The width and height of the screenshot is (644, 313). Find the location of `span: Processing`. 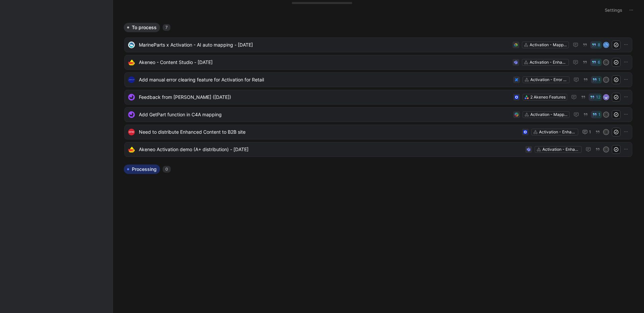

span: Processing is located at coordinates (144, 170).